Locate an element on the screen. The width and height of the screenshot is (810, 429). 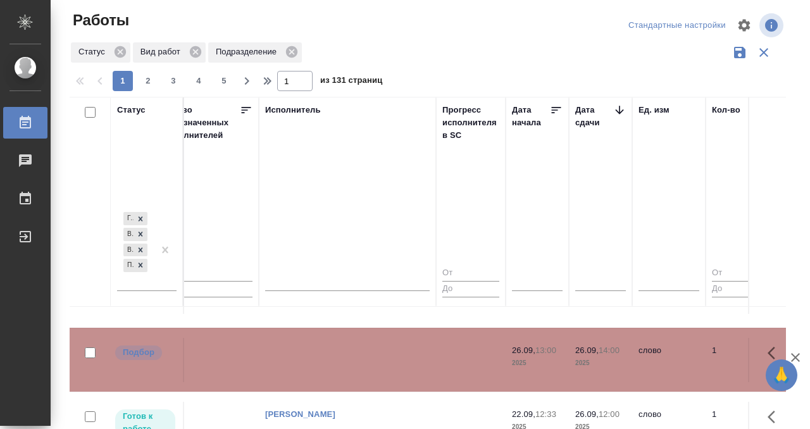
button: Сбросить фильтры is located at coordinates (763, 52).